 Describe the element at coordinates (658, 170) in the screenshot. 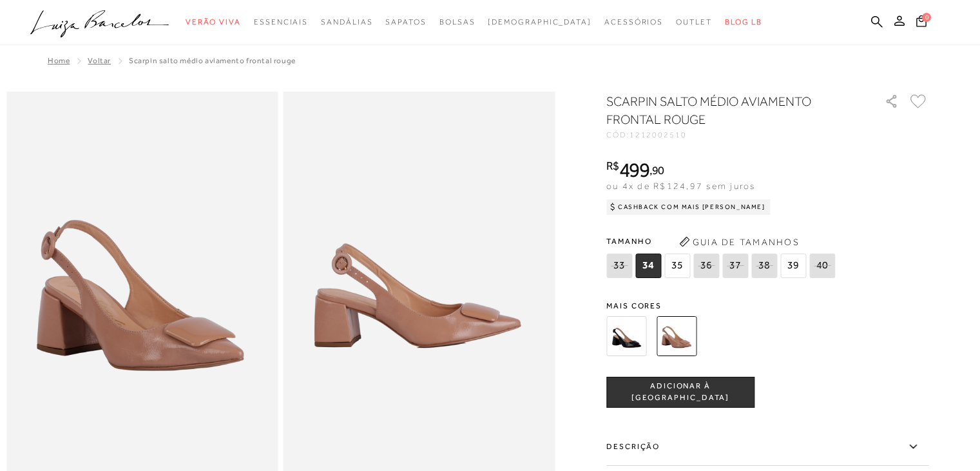

I see `span: 90` at that location.